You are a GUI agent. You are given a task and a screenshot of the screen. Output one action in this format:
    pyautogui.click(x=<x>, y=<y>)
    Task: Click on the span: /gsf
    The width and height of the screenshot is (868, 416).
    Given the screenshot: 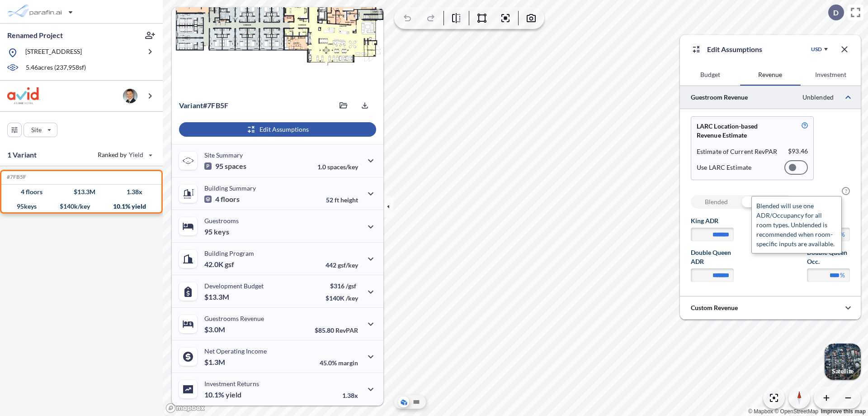 What is the action you would take?
    pyautogui.click(x=351, y=286)
    